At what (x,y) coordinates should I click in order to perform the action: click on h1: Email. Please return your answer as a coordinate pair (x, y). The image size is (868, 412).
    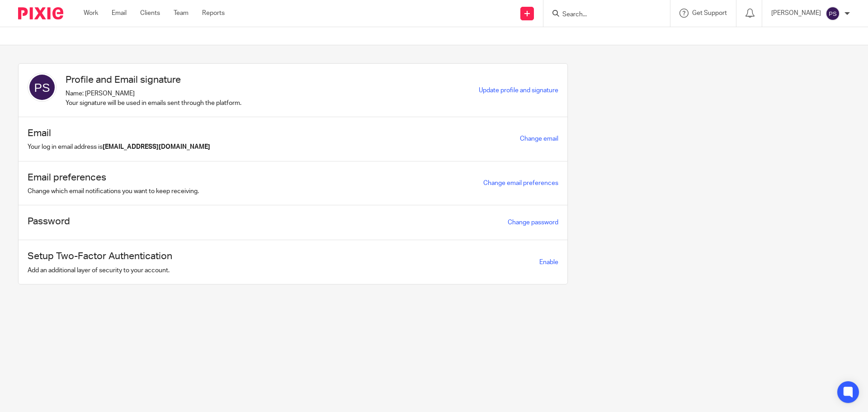
    Looking at the image, I should click on (119, 133).